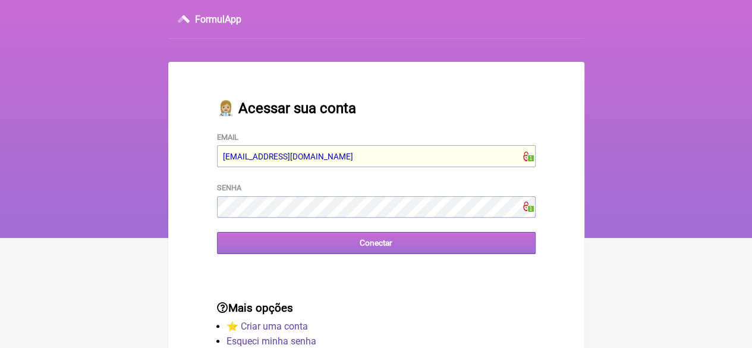 This screenshot has height=348, width=752. What do you see at coordinates (271, 341) in the screenshot?
I see `a: Esqueci minha senha` at bounding box center [271, 341].